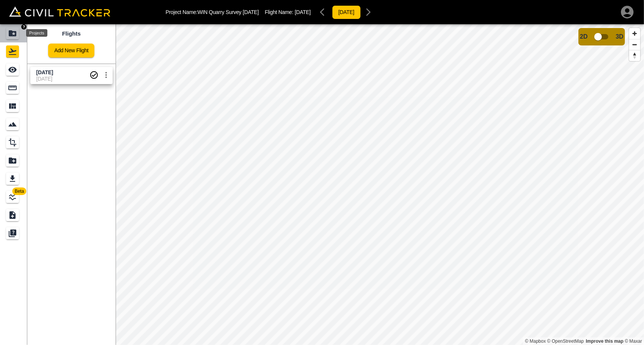 The width and height of the screenshot is (644, 345). Describe the element at coordinates (59, 12) in the screenshot. I see `img: Civil Tracker` at that location.